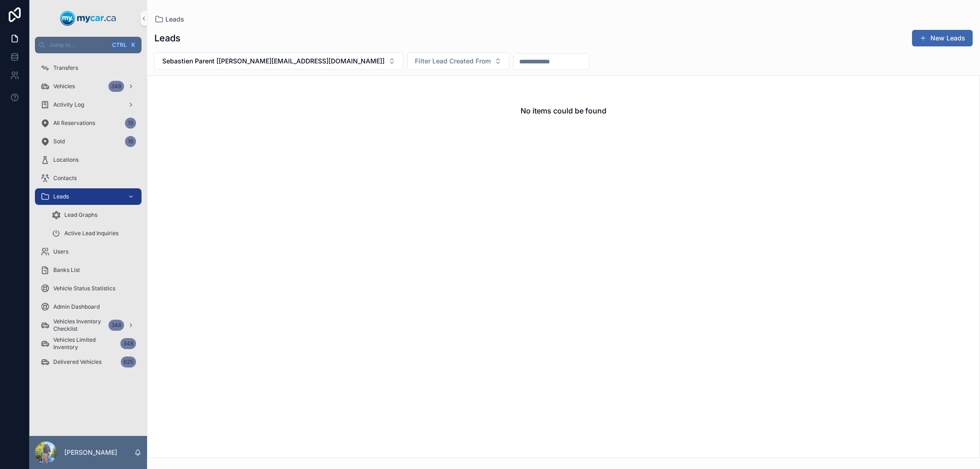  Describe the element at coordinates (88, 68) in the screenshot. I see `a: Transfers` at that location.